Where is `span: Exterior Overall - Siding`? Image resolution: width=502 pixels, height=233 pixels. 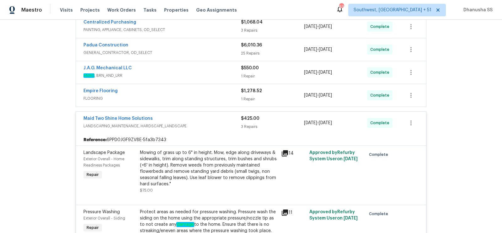 span: Exterior Overall - Siding is located at coordinates (104, 218).